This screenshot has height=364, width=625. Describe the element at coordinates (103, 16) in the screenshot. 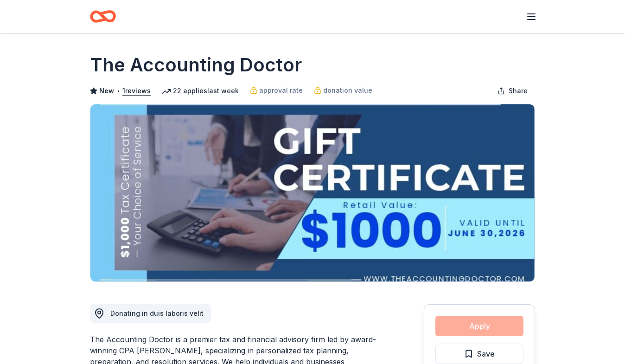

I see `a: Home` at that location.